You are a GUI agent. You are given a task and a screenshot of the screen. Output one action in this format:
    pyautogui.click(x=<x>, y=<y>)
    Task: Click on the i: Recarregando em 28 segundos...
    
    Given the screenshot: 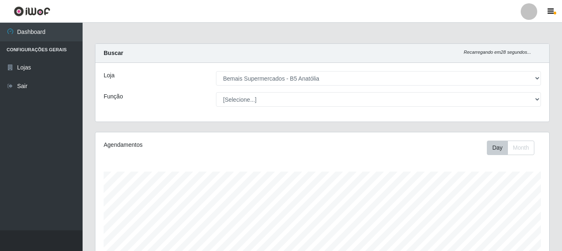 What is the action you would take?
    pyautogui.click(x=497, y=52)
    